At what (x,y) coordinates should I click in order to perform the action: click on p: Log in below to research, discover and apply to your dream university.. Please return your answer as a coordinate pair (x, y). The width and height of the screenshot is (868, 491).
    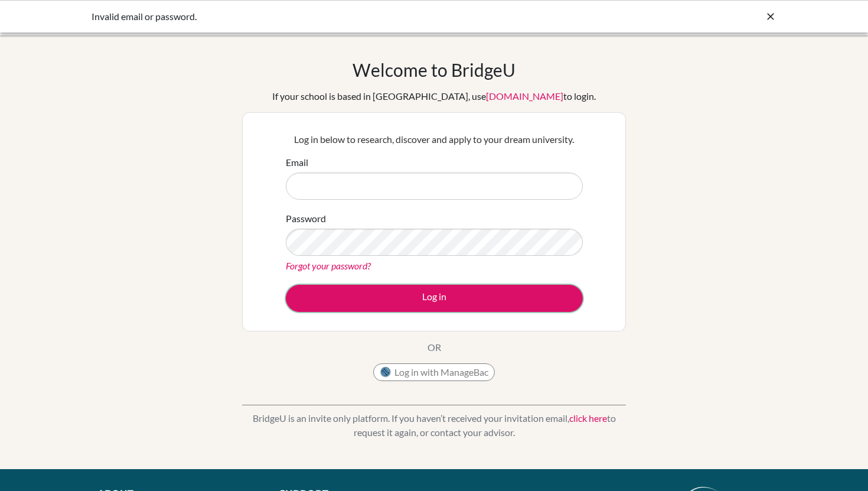
    Looking at the image, I should click on (434, 139).